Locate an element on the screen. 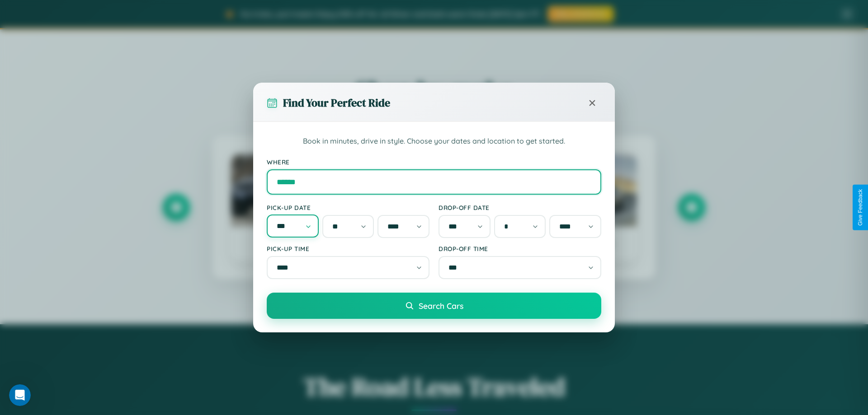  label: Drop-off Time is located at coordinates (520, 249).